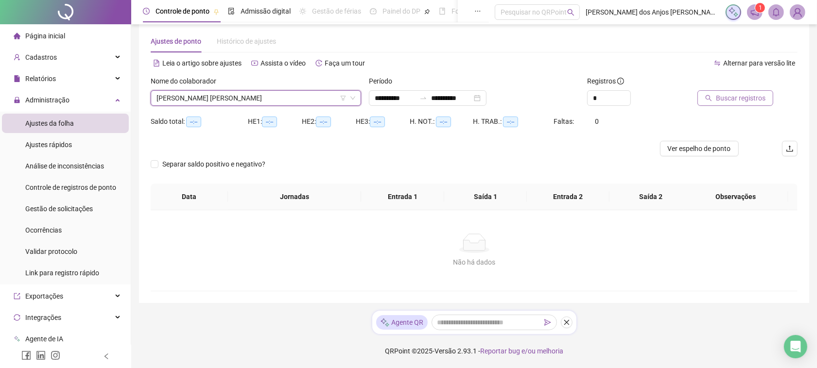  Describe the element at coordinates (70, 188) in the screenshot. I see `span: Controle de registros de ponto` at that location.